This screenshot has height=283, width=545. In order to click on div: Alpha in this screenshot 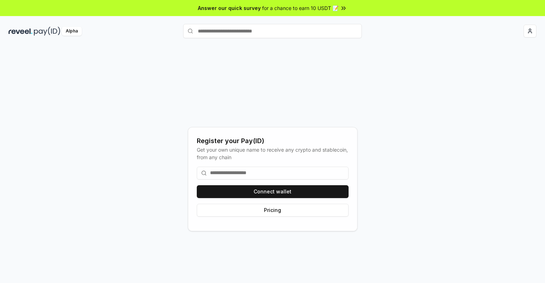, I will do `click(72, 31)`.